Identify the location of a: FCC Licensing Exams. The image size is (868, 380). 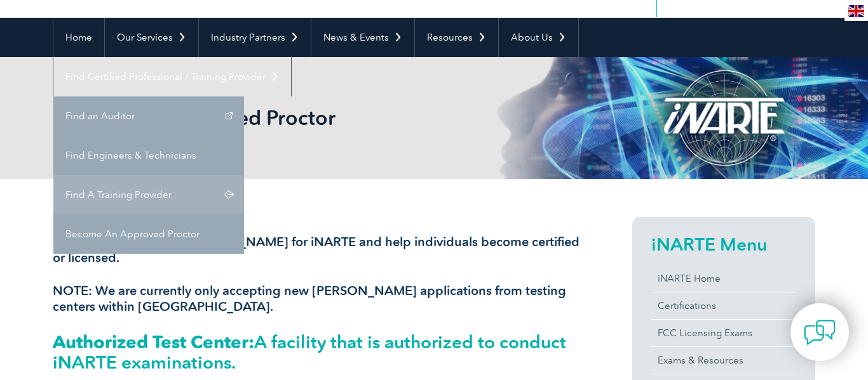
(724, 333).